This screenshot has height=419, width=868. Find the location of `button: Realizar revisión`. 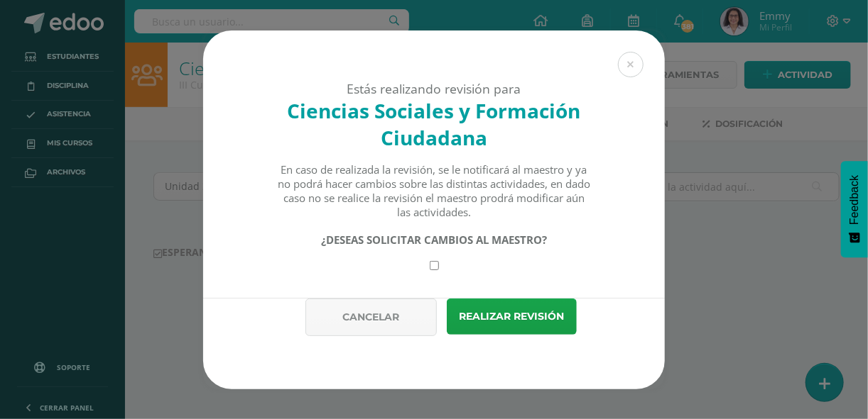

button: Realizar revisión is located at coordinates (511, 316).